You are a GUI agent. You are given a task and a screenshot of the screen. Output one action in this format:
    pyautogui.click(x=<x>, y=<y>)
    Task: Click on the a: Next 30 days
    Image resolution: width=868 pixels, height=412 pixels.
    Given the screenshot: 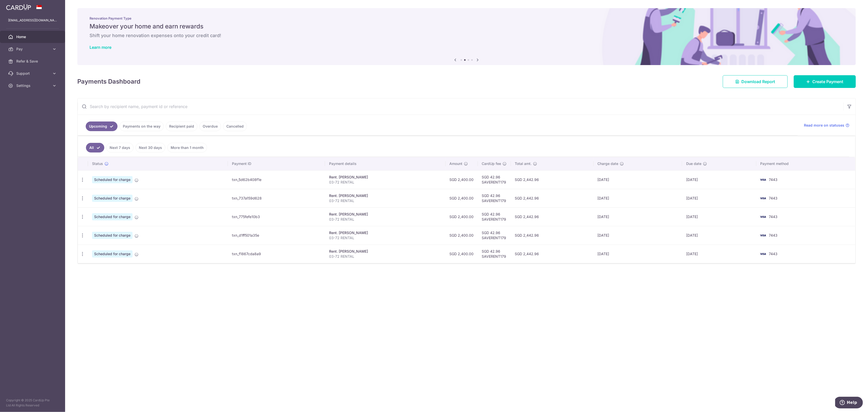 What is the action you would take?
    pyautogui.click(x=150, y=148)
    